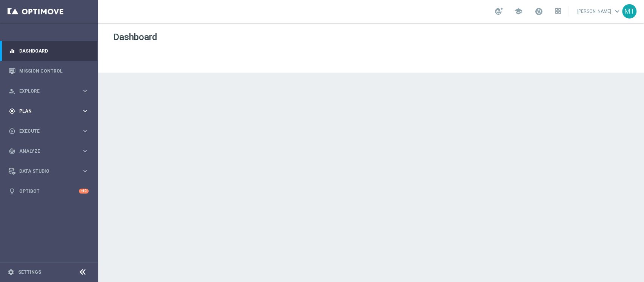  What do you see at coordinates (617, 12) in the screenshot?
I see `span: keyboard_arrow_down` at bounding box center [617, 12].